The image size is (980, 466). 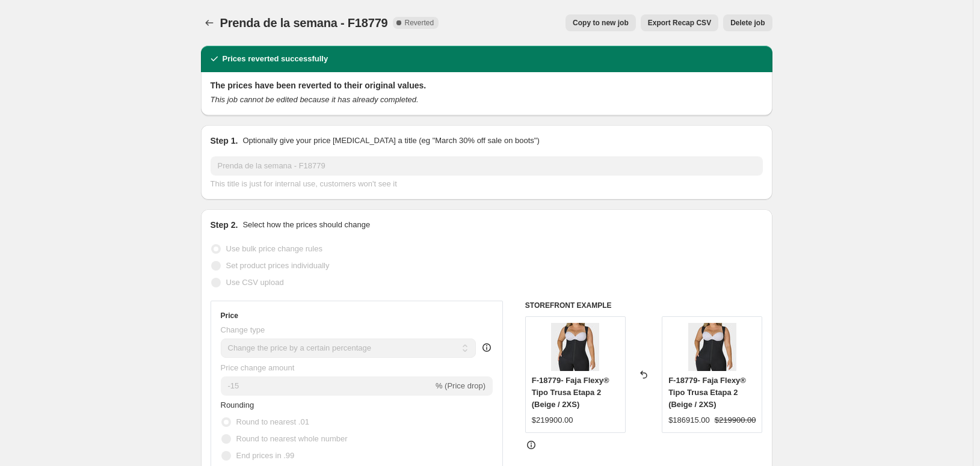 I want to click on span: Prenda de la semana - F18779, so click(x=304, y=23).